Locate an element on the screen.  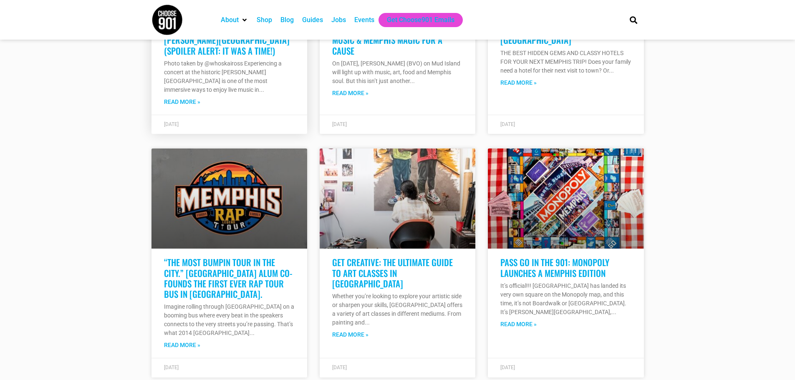
a: Events is located at coordinates (364, 20).